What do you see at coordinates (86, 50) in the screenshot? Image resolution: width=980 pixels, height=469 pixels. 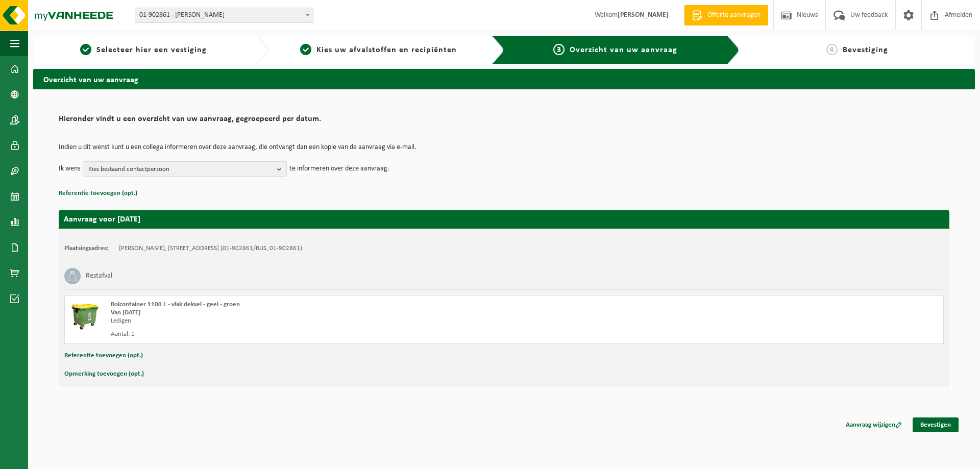 I see `span: 1` at bounding box center [86, 50].